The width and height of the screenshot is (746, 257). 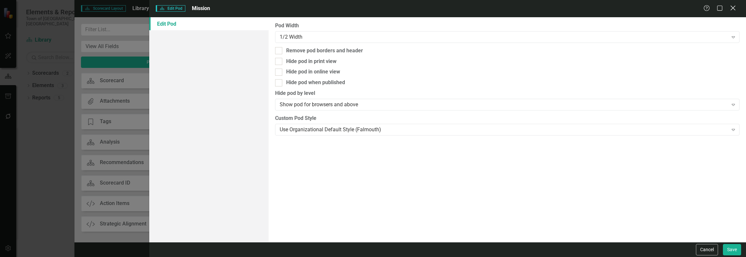 I want to click on div: Hide pod in online view, so click(x=313, y=72).